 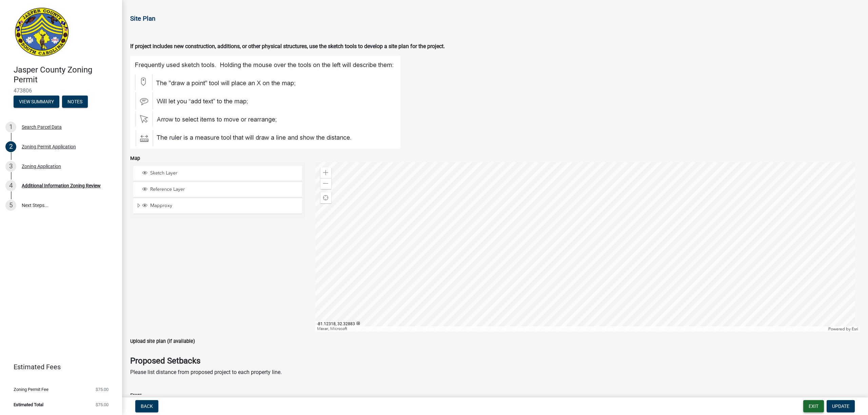 I want to click on span: Estimated Total, so click(x=29, y=405).